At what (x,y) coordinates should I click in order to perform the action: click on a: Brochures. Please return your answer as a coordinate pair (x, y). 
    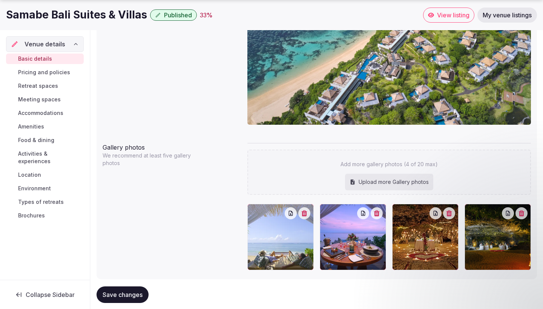
    Looking at the image, I should click on (45, 216).